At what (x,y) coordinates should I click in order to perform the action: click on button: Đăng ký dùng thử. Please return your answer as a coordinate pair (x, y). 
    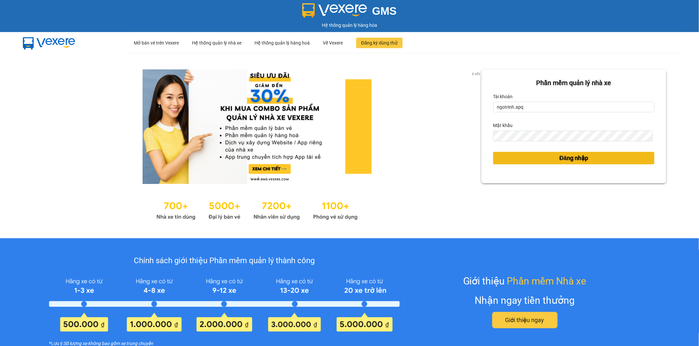
    Looking at the image, I should click on (380, 43).